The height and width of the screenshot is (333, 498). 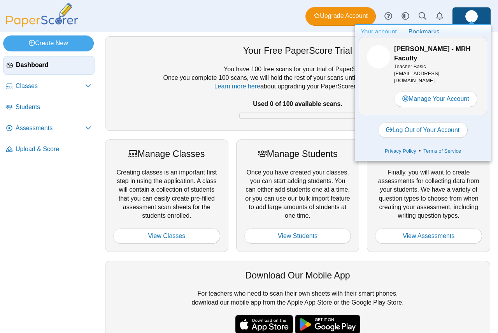 What do you see at coordinates (298, 154) in the screenshot?
I see `div: Manage Students` at bounding box center [298, 154].